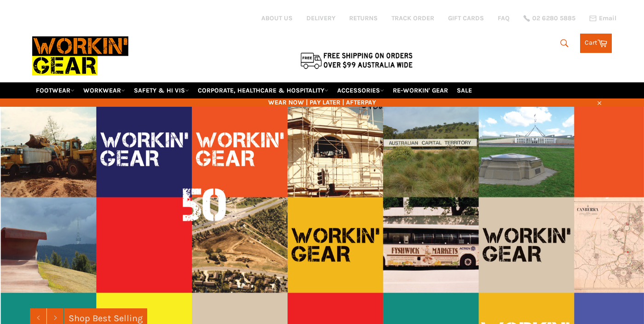  Describe the element at coordinates (322, 102) in the screenshot. I see `span: WEAR NOW | PAY LATER | AFTERPAY` at that location.